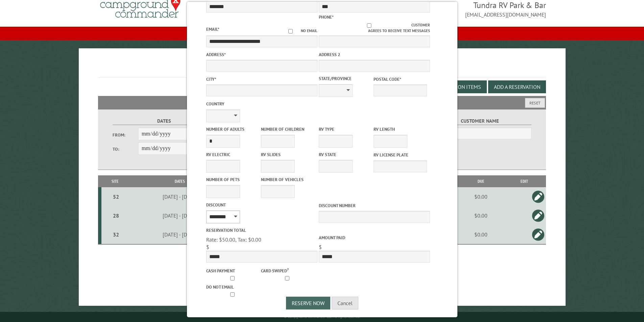 The image size is (644, 322). What do you see at coordinates (288, 129) in the screenshot?
I see `label: Number of Children` at bounding box center [288, 129].